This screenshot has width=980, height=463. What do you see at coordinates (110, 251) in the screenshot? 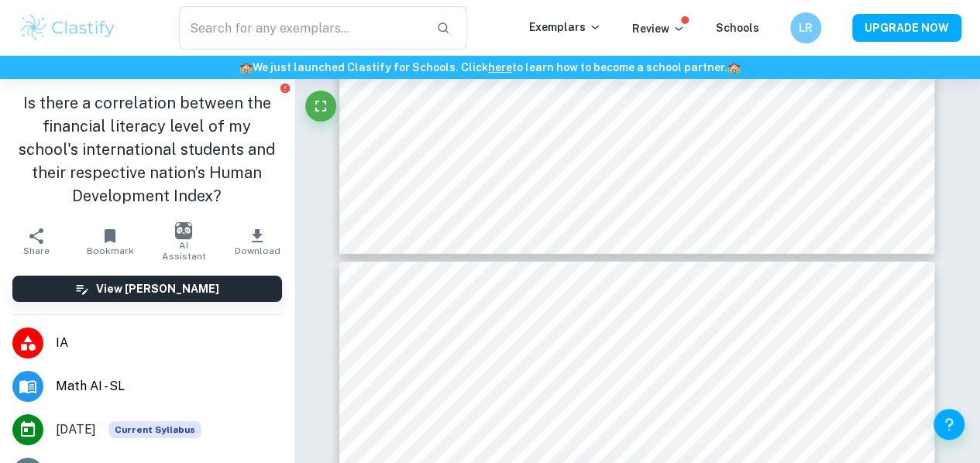
I see `span: Bookmark` at bounding box center [110, 251].